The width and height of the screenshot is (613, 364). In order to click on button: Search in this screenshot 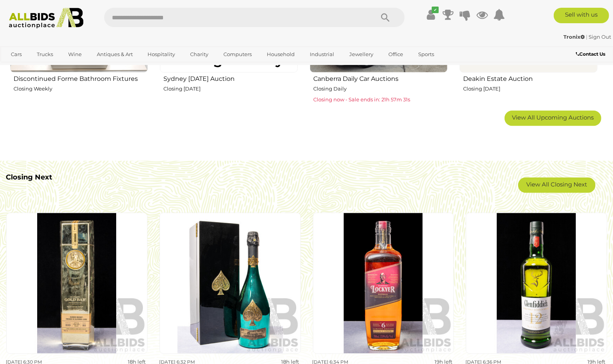, I will do `click(385, 18)`.